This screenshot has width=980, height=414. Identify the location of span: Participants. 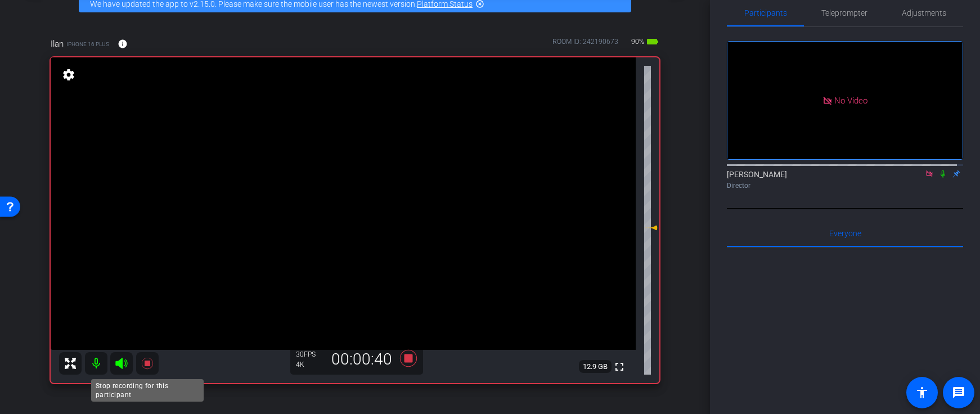
(766, 13).